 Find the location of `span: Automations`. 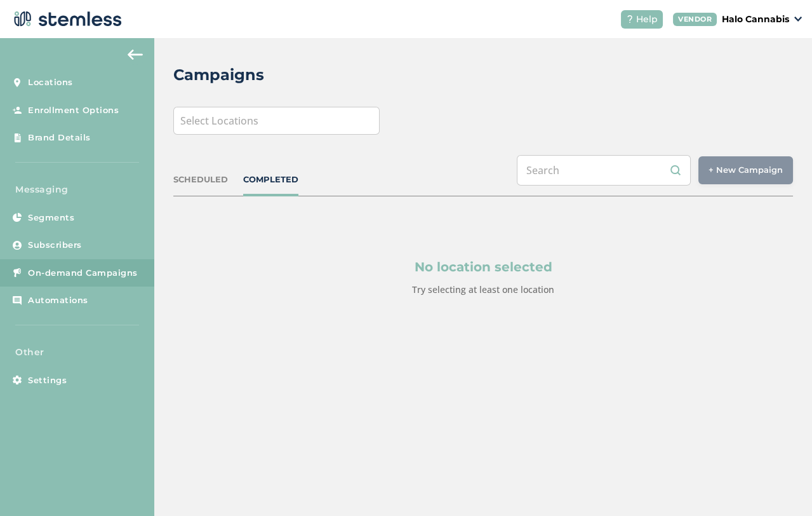

span: Automations is located at coordinates (58, 300).